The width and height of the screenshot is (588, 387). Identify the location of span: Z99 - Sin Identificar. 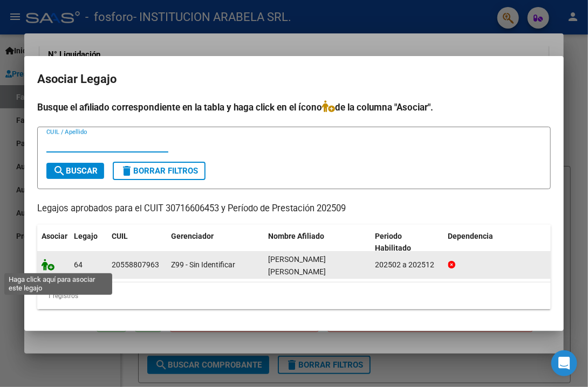
(203, 264).